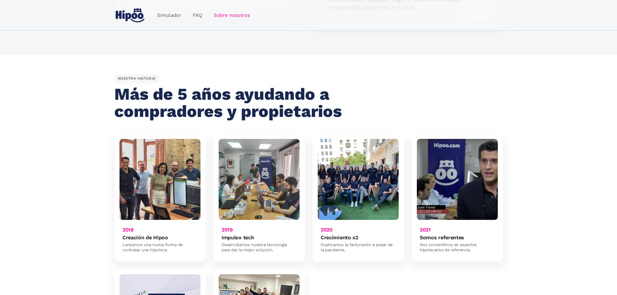 Image resolution: width=617 pixels, height=295 pixels. I want to click on h6: 2018, so click(128, 230).